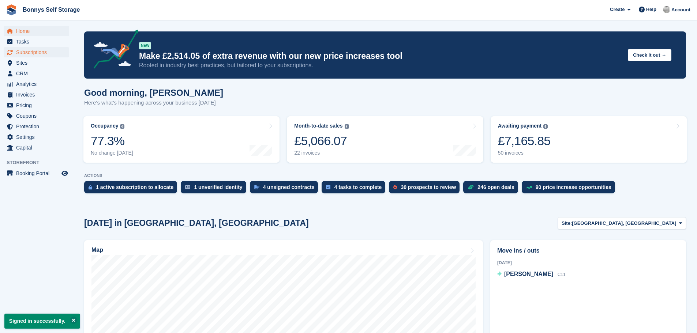 This screenshot has width=697, height=333. Describe the element at coordinates (395, 187) in the screenshot. I see `img: prospect-51fa495bee0391a8d652442698ab0144808aea92771e9ea1ae160a38d050c398.svg` at that location.